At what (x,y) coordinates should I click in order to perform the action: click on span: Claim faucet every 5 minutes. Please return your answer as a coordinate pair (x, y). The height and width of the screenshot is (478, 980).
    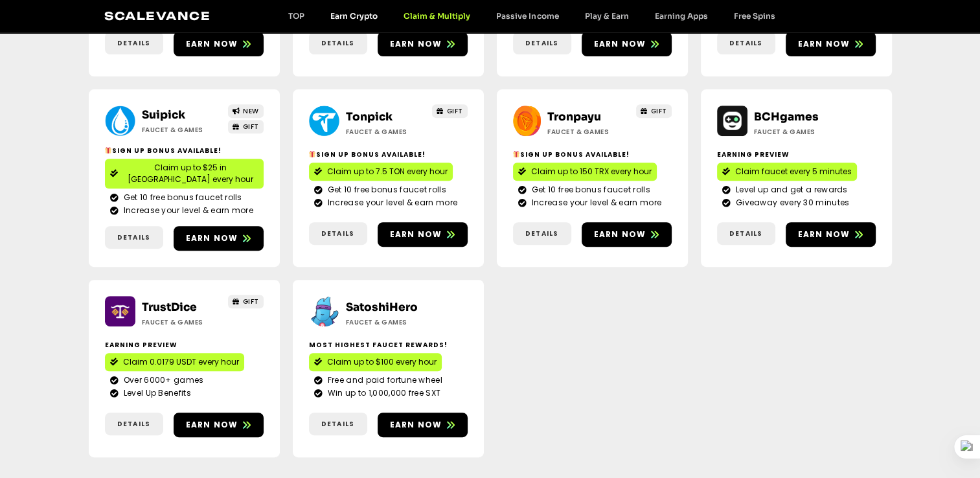
    Looking at the image, I should click on (793, 171).